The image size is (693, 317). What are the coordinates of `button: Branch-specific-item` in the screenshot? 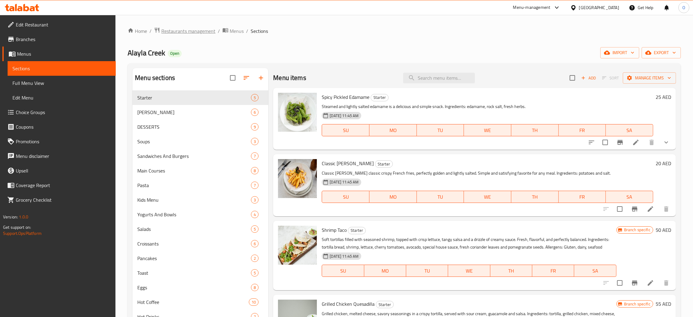 It's located at (620, 142).